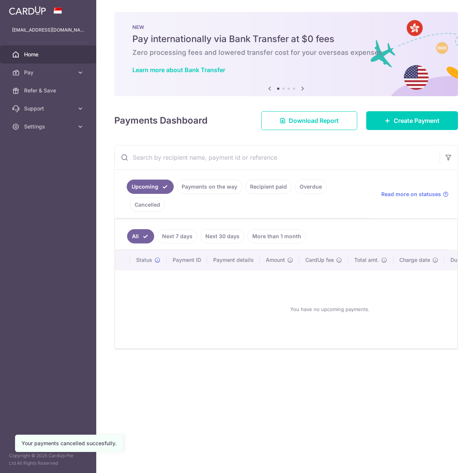 Image resolution: width=476 pixels, height=473 pixels. Describe the element at coordinates (277, 157) in the screenshot. I see `input: Search by recipient name, payment id or reference` at that location.